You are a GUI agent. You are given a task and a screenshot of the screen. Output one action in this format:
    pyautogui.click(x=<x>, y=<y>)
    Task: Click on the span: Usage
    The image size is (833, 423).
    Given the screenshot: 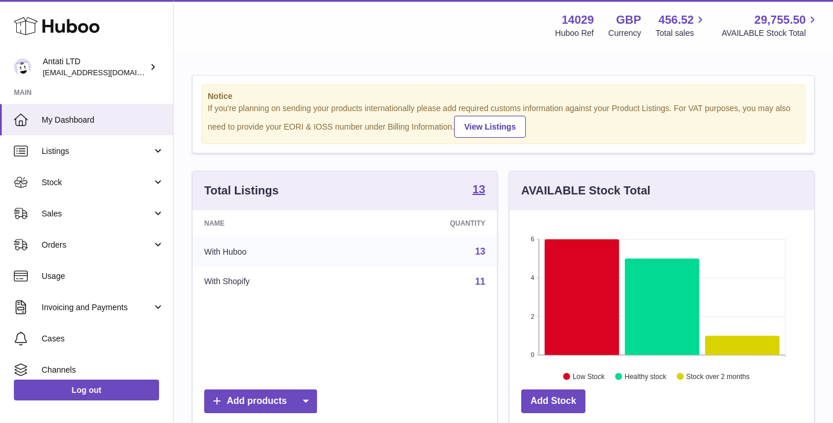 What is the action you would take?
    pyautogui.click(x=103, y=276)
    